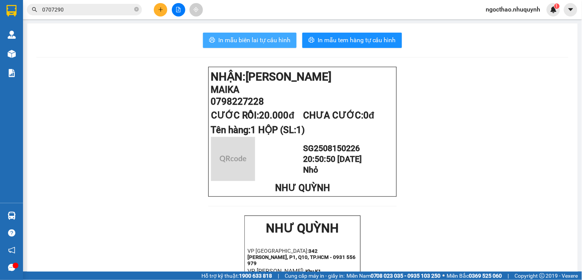 The height and width of the screenshot is (280, 582). What do you see at coordinates (87, 10) in the screenshot?
I see `input: Tìm tên, số ĐT hoặc mã đơn` at bounding box center [87, 10].